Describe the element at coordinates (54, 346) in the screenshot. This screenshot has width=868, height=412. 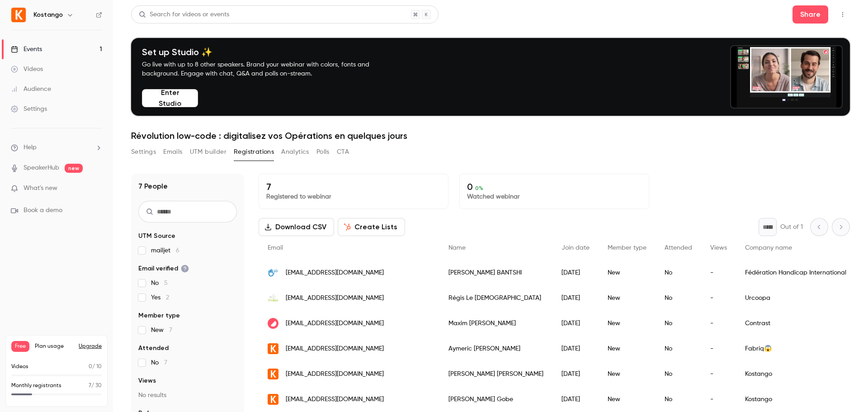
I see `span: Plan usage` at that location.